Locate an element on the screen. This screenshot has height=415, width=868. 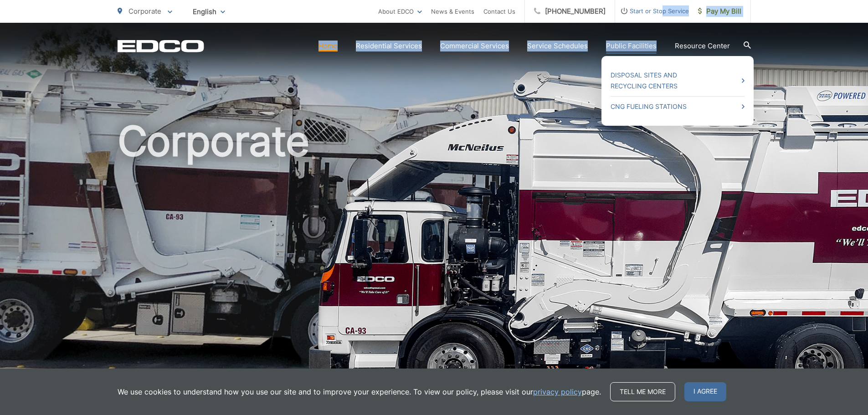
a: EDCD logo. Return to the homepage. is located at coordinates (161, 46).